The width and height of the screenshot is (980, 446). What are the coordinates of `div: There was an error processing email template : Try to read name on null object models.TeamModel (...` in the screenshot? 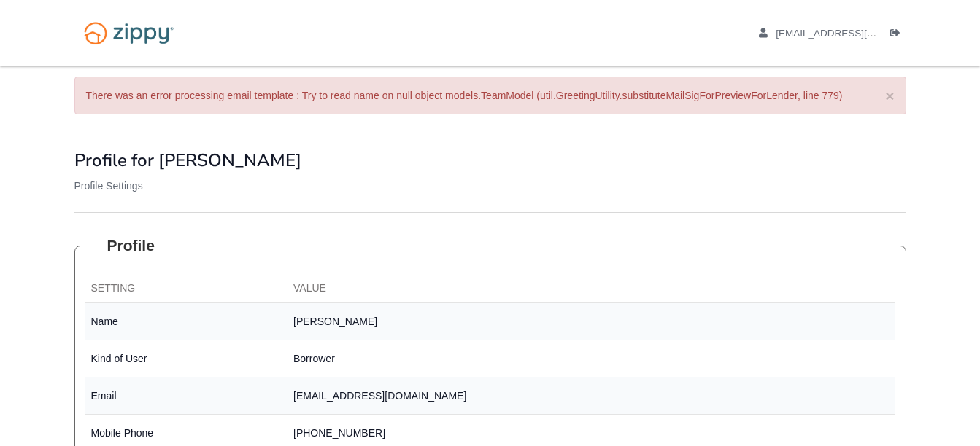 It's located at (490, 95).